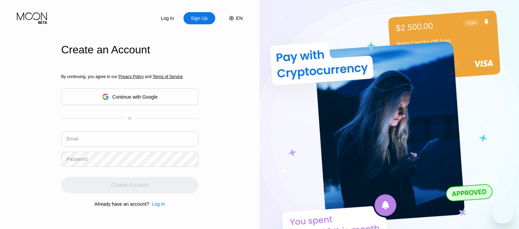  Describe the element at coordinates (72, 139) in the screenshot. I see `div: Email` at that location.